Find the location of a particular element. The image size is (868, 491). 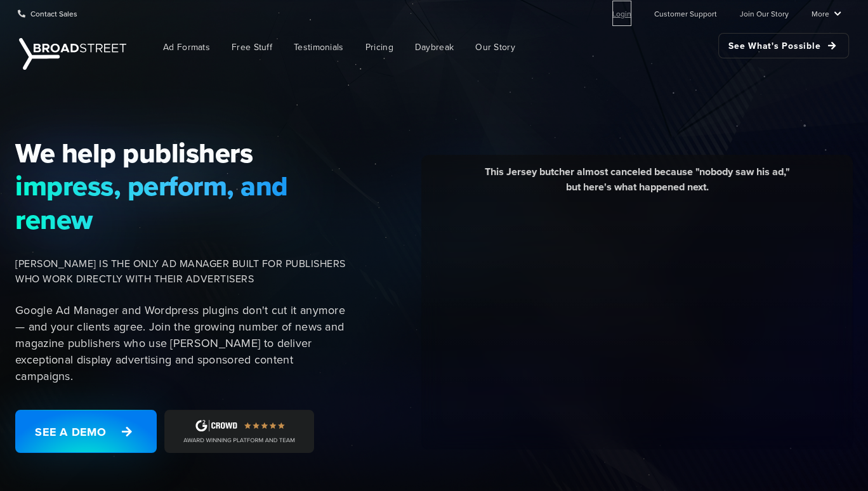

a: Free Stuff is located at coordinates (252, 47).